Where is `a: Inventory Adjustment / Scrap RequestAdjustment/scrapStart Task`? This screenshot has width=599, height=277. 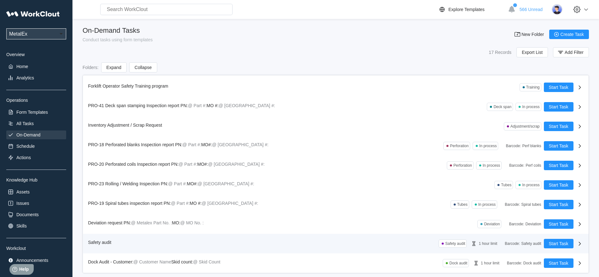
a: Inventory Adjustment / Scrap RequestAdjustment/scrapStart Task is located at coordinates (336, 126).